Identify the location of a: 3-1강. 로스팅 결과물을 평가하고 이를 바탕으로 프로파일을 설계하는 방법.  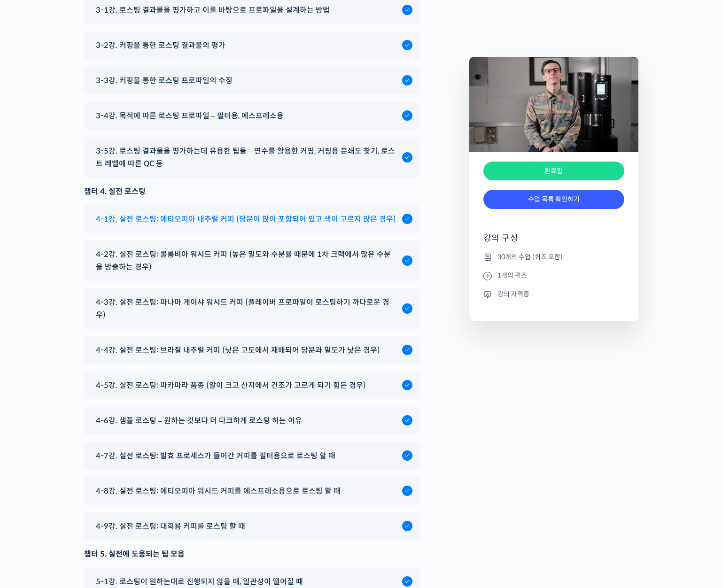
(252, 10).